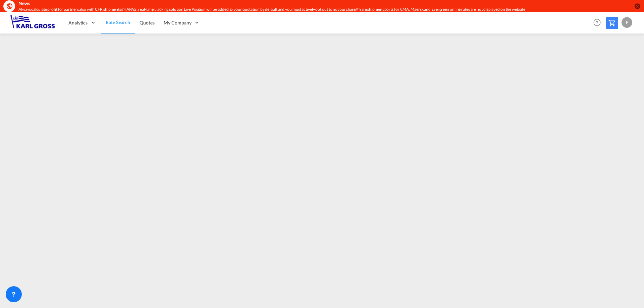  What do you see at coordinates (32, 23) in the screenshot?
I see `img: 3269c73066d711f095e541db4db89301.png` at bounding box center [32, 23].